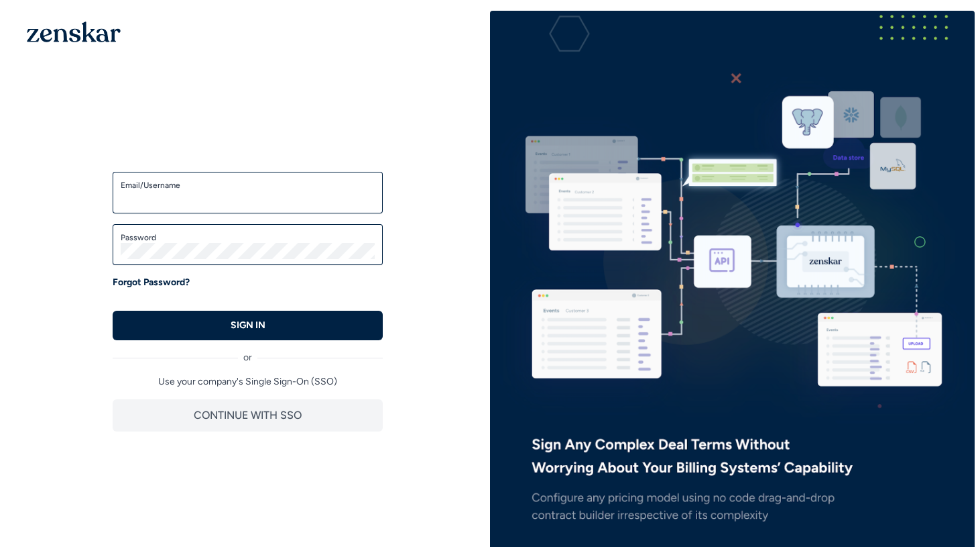 The image size is (980, 547). Describe the element at coordinates (247, 185) in the screenshot. I see `label: Email/Username` at that location.